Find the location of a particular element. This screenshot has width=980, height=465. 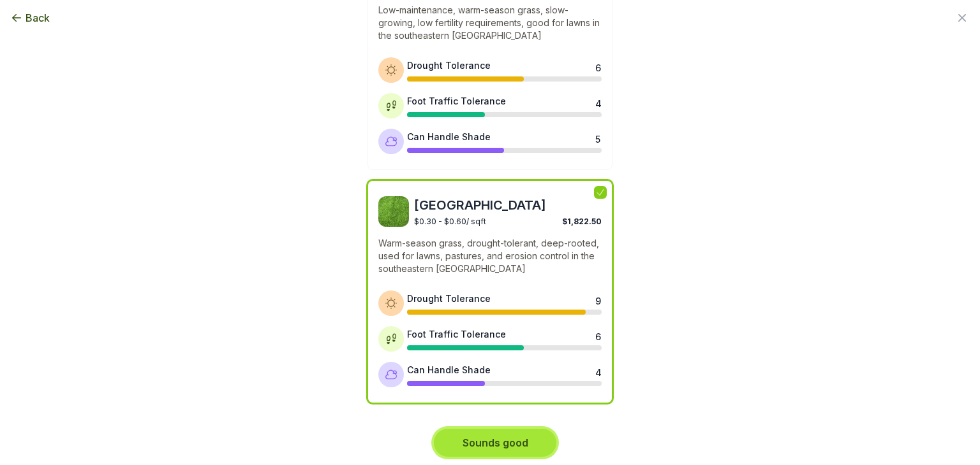

p: Warm-season grass, drought-tolerant, deep-rooted, used for lawns, pastures, and erosion control i... is located at coordinates (490, 256).